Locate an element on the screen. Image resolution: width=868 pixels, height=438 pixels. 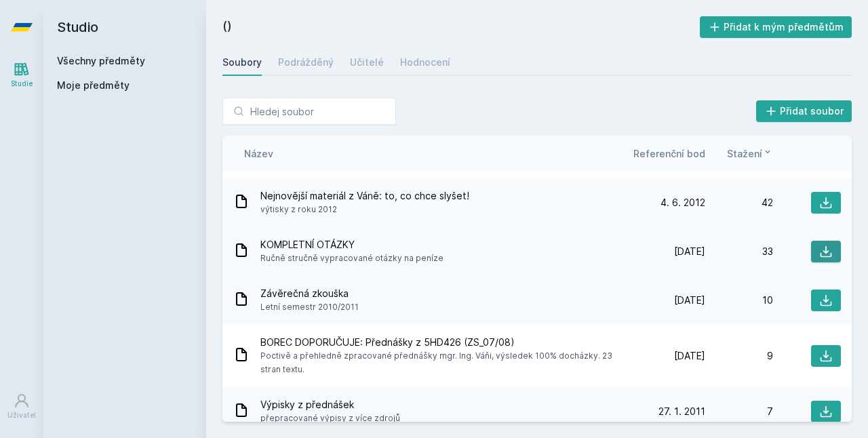
font: 42 is located at coordinates (766, 202).